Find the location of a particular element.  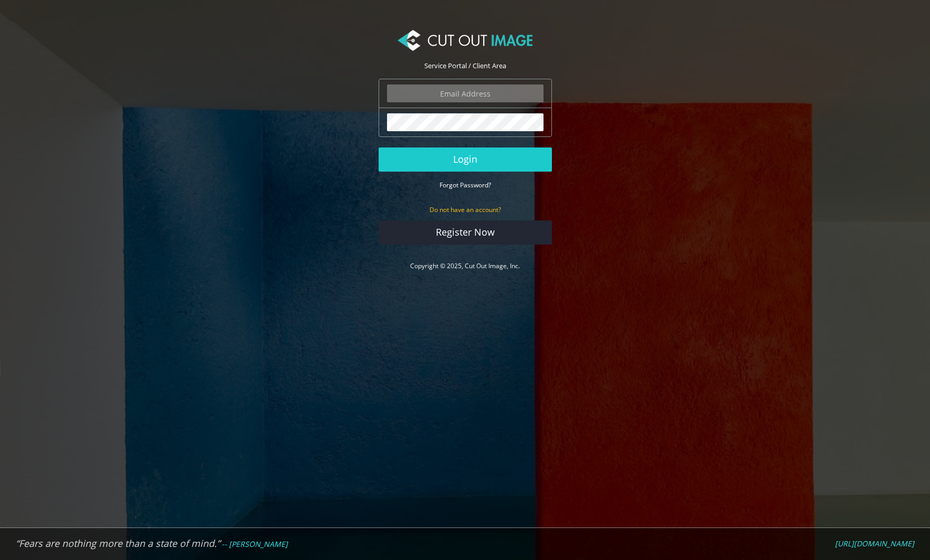

em: “Fears are nothing more than a state of mind.” is located at coordinates (118, 544).